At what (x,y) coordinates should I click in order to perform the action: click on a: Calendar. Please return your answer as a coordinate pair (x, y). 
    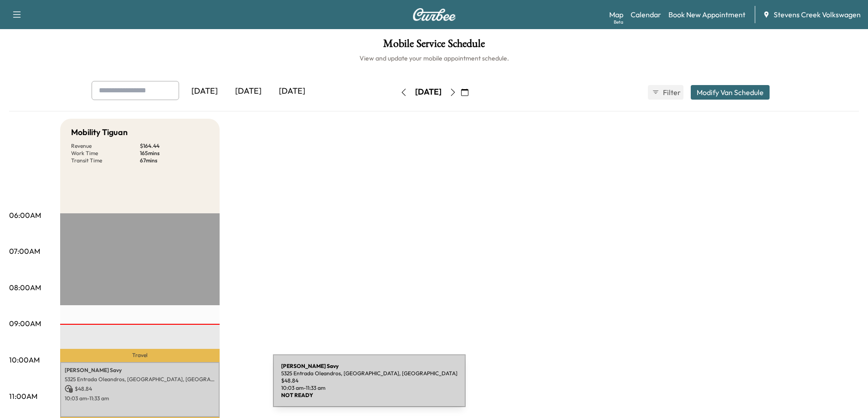
    Looking at the image, I should click on (645, 15).